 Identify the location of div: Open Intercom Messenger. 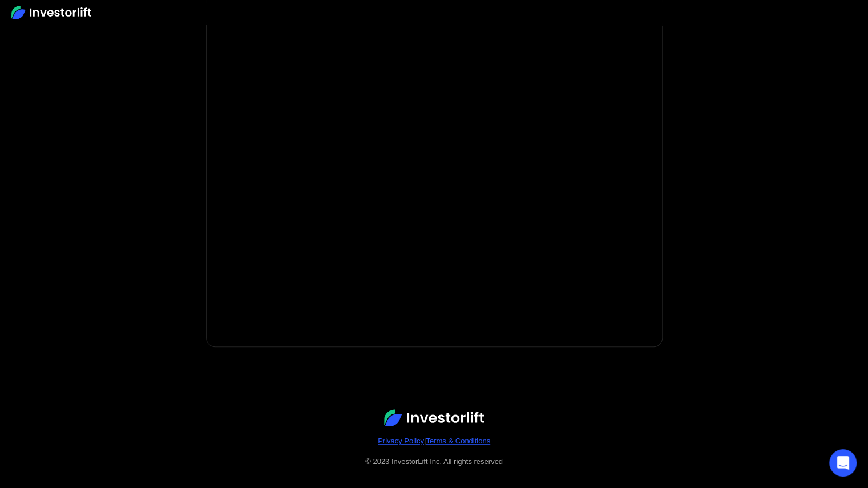
(843, 462).